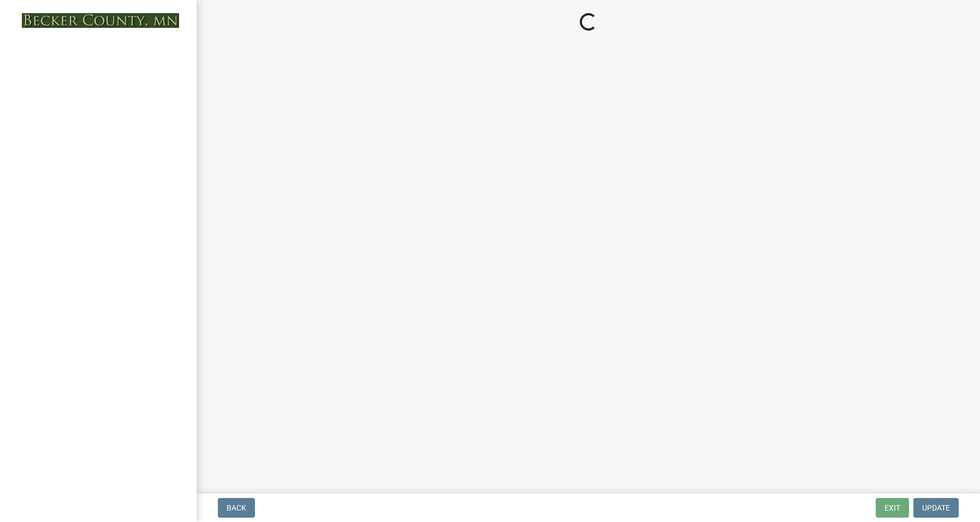 Image resolution: width=980 pixels, height=522 pixels. I want to click on button: Back, so click(236, 508).